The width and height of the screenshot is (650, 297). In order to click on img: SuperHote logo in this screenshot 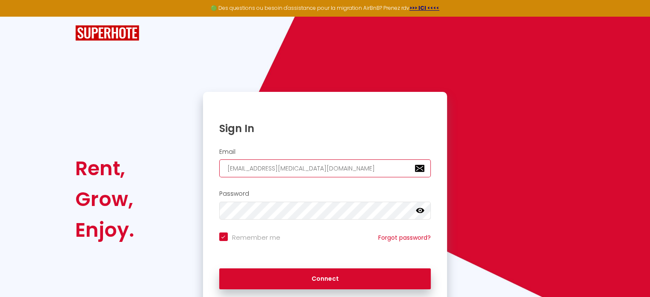, I will do `click(107, 33)`.